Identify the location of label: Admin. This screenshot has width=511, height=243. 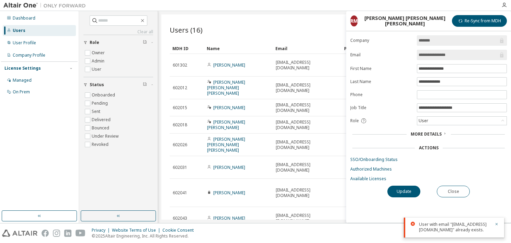
(98, 61).